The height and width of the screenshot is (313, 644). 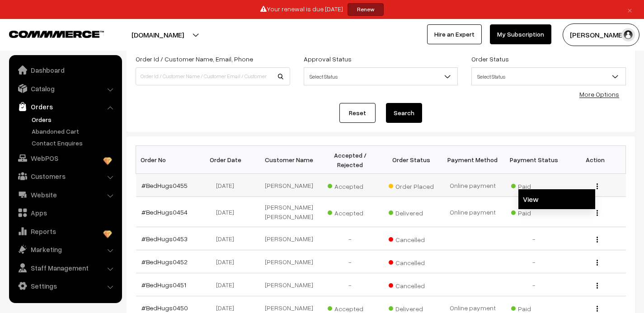 What do you see at coordinates (65, 70) in the screenshot?
I see `a: Dashboard` at bounding box center [65, 70].